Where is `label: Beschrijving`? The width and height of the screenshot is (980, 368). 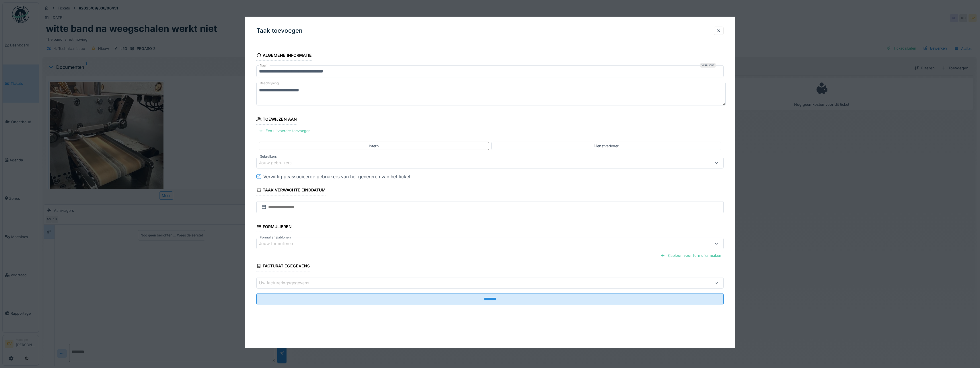 label: Beschrijving is located at coordinates (270, 83).